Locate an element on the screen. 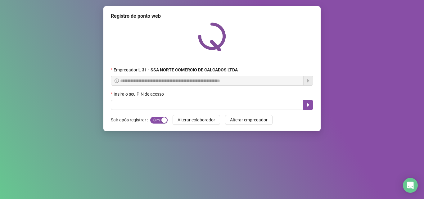  label: Sair após registrar is located at coordinates (130, 120).